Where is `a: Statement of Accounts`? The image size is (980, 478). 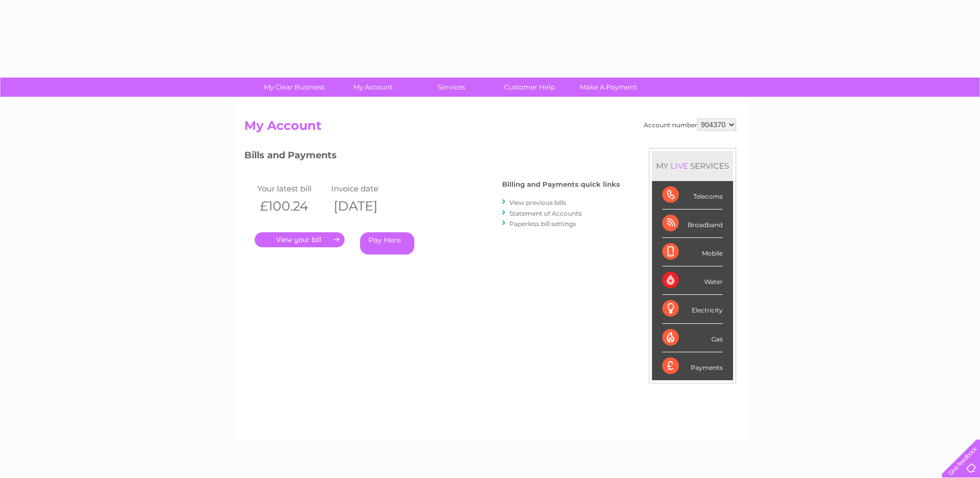 a: Statement of Accounts is located at coordinates (546, 213).